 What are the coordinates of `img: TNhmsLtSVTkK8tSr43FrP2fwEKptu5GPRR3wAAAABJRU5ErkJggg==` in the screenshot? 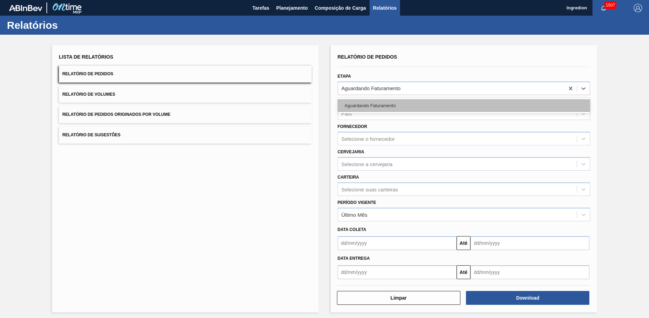 It's located at (26, 8).